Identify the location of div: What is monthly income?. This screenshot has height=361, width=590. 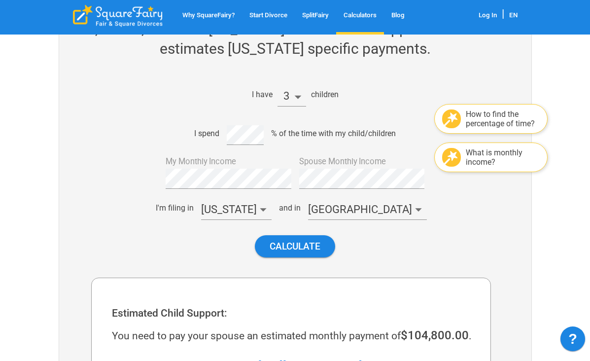
(502, 157).